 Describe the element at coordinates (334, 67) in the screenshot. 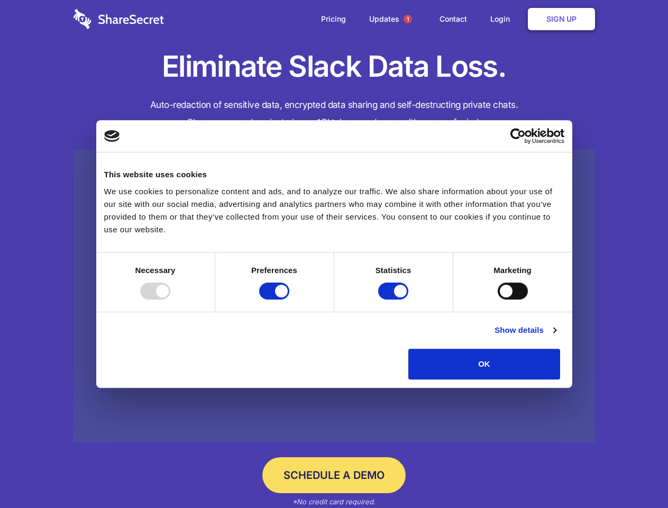

I see `h1: Eliminate Slack Data Loss.` at that location.